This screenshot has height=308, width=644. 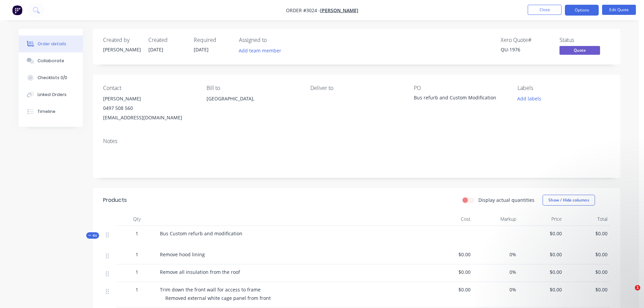 What do you see at coordinates (51, 78) in the screenshot?
I see `button: Checklists 0/0` at bounding box center [51, 78].